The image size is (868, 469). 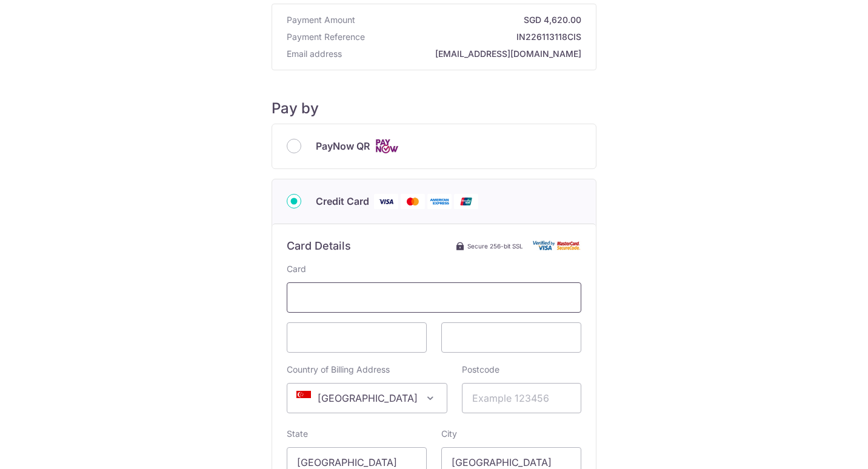 What do you see at coordinates (413, 201) in the screenshot?
I see `img: Mastercard` at bounding box center [413, 201].